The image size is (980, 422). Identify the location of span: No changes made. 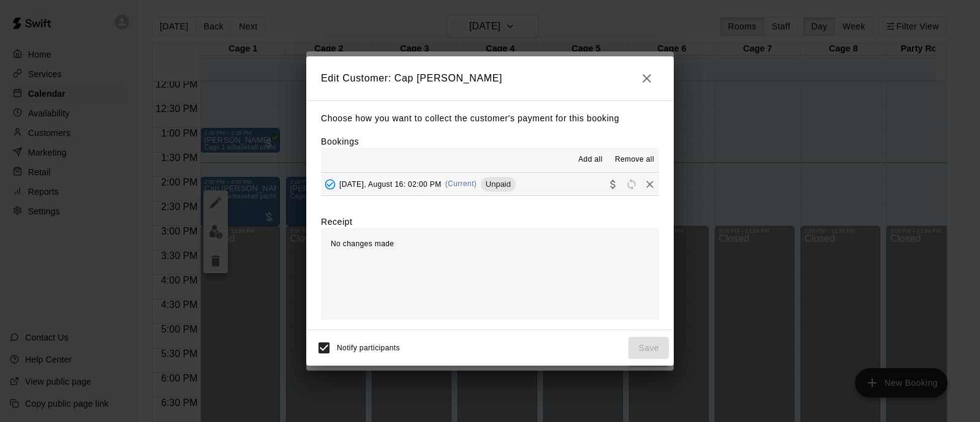
(362, 244).